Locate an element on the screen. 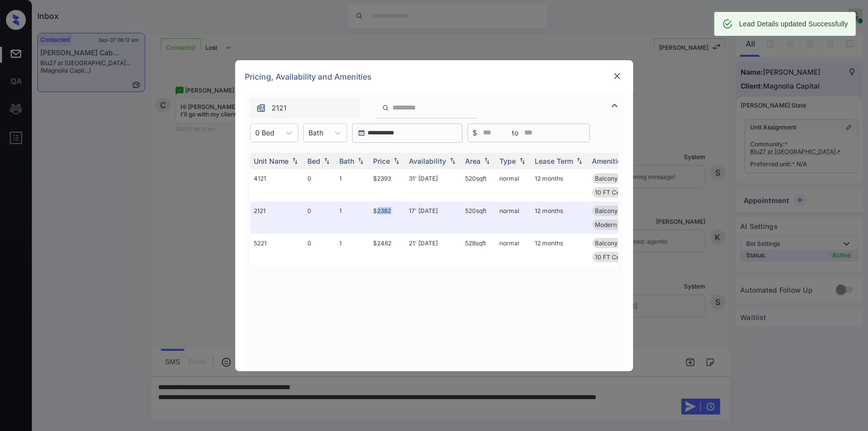 The width and height of the screenshot is (868, 431). div: Lease Term is located at coordinates (554, 161).